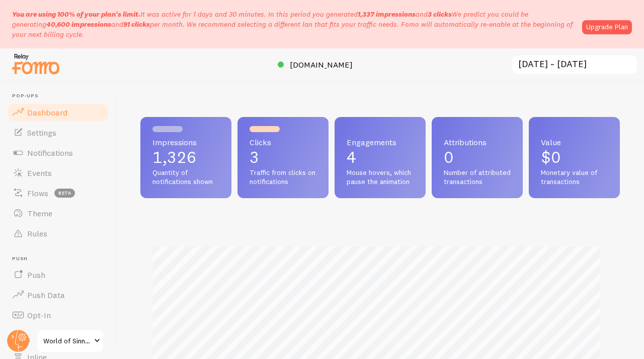 This screenshot has height=359, width=644. What do you see at coordinates (46, 295) in the screenshot?
I see `span: Push Data` at bounding box center [46, 295].